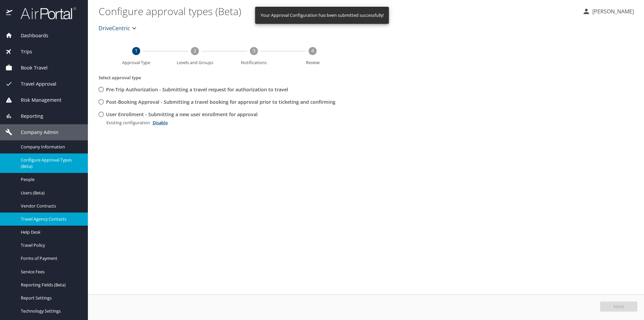 This screenshot has height=320, width=644. Describe the element at coordinates (50, 206) in the screenshot. I see `span: Vendor Contracts` at that location.